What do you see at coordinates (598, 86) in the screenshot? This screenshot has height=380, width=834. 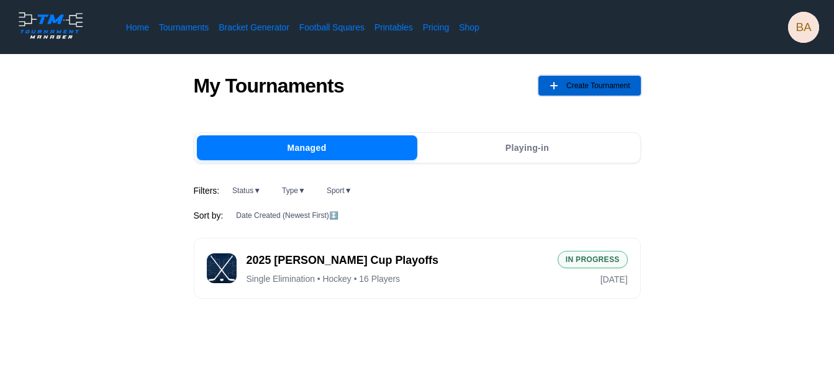 I see `span: Create Tournament` at bounding box center [598, 86].